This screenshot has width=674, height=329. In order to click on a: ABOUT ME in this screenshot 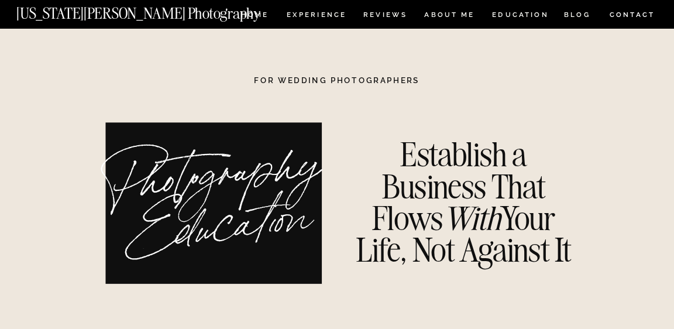, I will do `click(449, 16)`.